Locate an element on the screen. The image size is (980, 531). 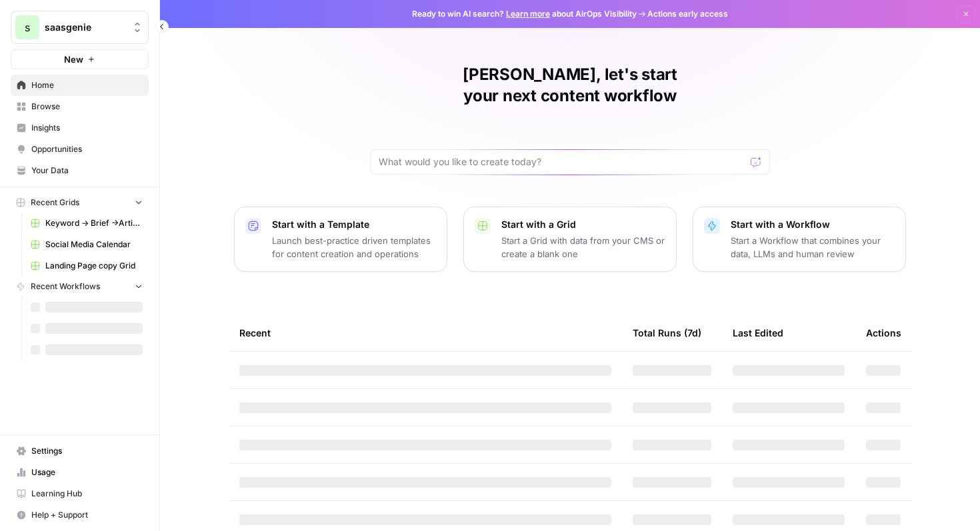
a: Landing Page copy Grid is located at coordinates (87, 266).